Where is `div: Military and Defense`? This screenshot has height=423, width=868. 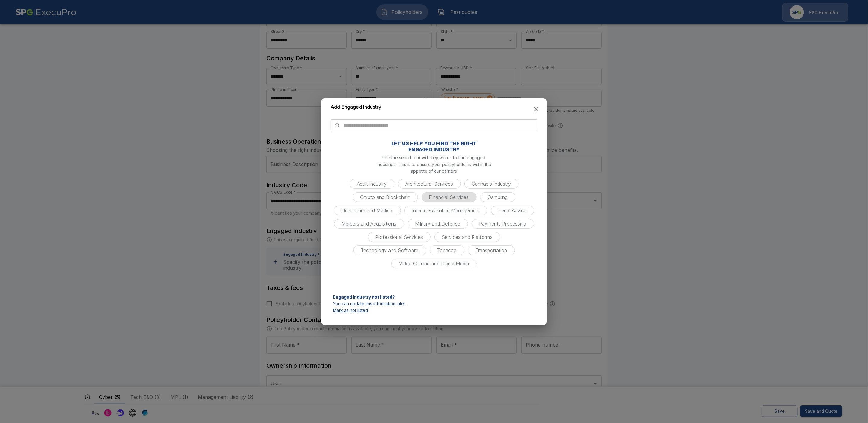 div: Military and Defense is located at coordinates (438, 224).